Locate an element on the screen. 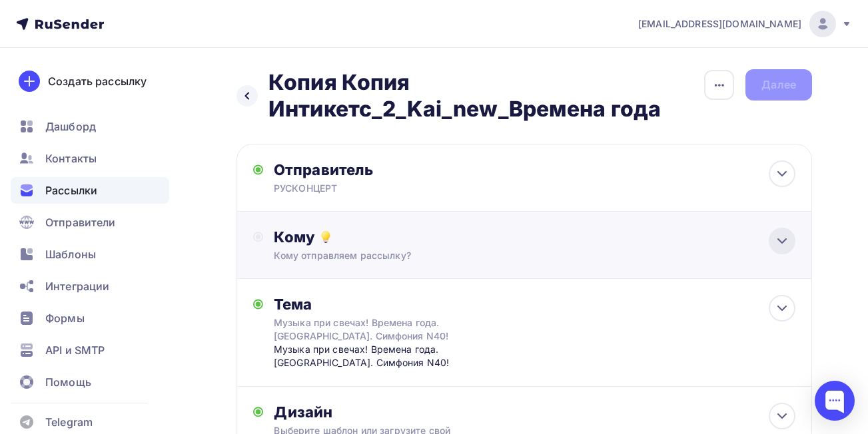 The height and width of the screenshot is (434, 868). span: Рассылки is located at coordinates (72, 191).